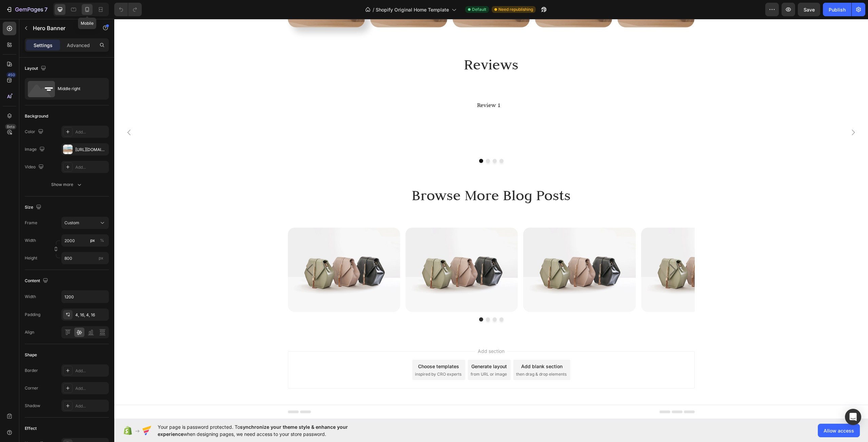 The image size is (868, 442). Describe the element at coordinates (31, 371) in the screenshot. I see `div: Border` at that location.